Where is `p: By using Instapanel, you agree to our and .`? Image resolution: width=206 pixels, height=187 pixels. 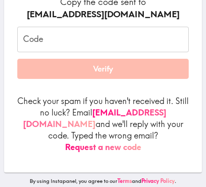
p: By using Instapanel, you agree to our and . is located at coordinates (103, 181).